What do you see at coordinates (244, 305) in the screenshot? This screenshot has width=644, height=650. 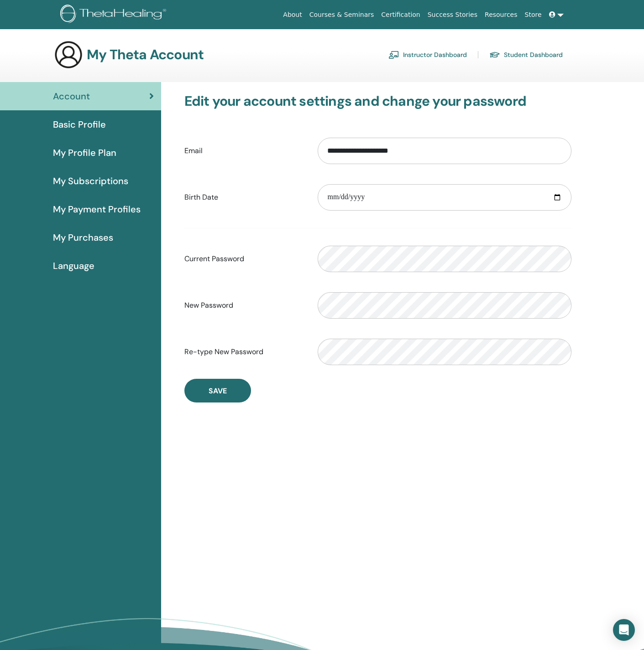 I see `label: New Password` at bounding box center [244, 305].